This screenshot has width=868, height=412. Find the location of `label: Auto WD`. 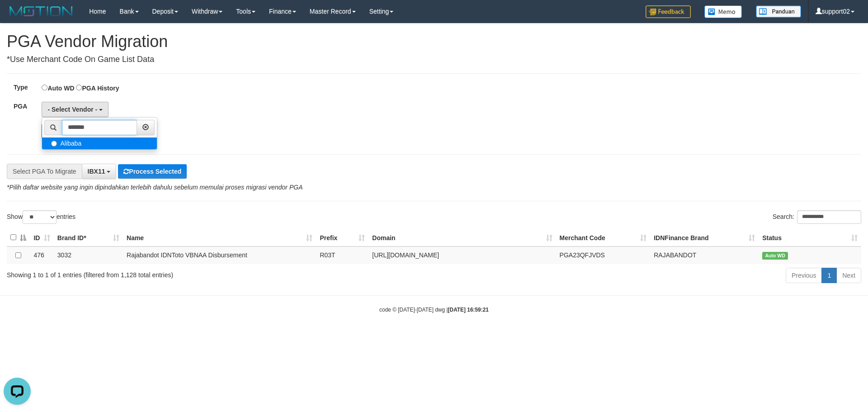

label: Auto WD is located at coordinates (58, 87).